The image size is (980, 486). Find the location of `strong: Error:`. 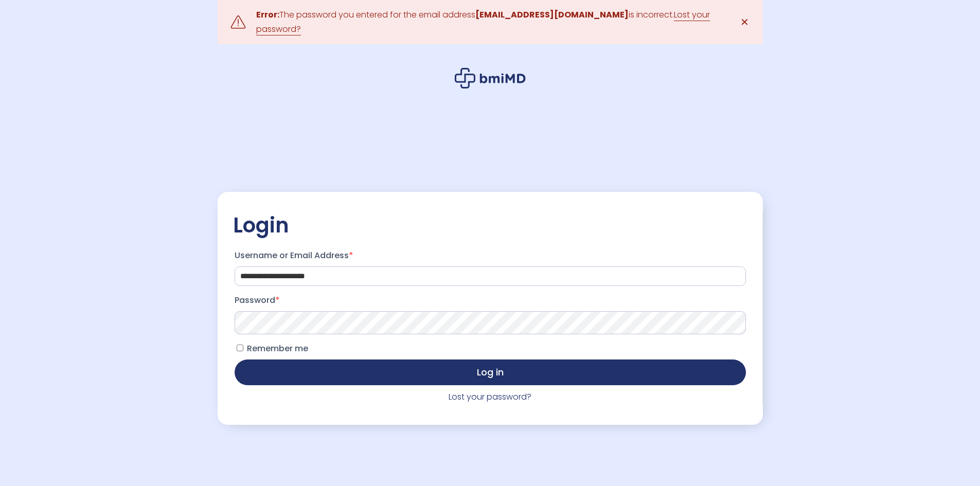

strong: Error: is located at coordinates (267, 14).